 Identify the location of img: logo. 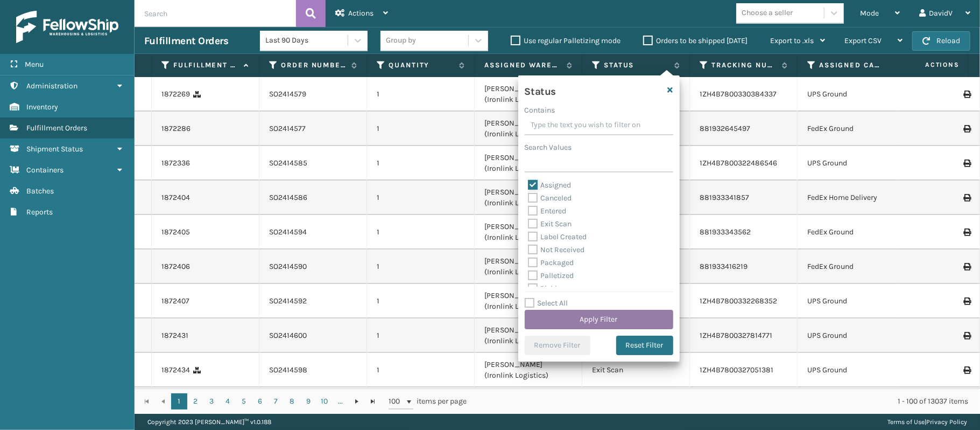
(68, 27).